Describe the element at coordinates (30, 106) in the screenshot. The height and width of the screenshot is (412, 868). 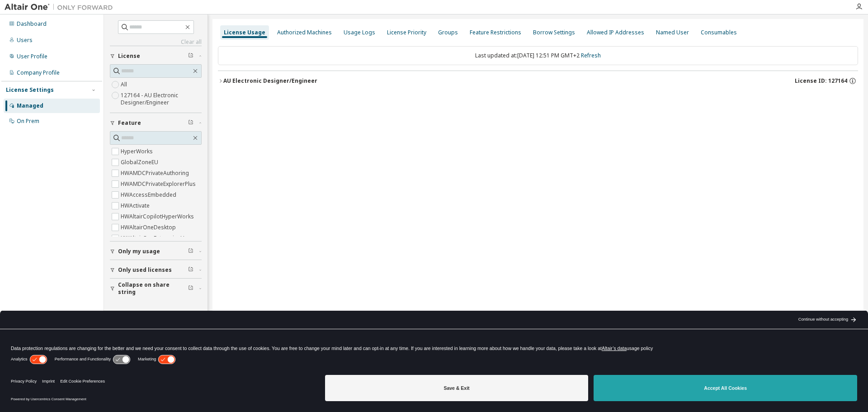
I see `div: Managed` at that location.